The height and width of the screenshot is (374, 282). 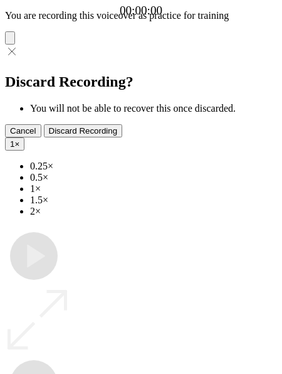 I want to click on p: You are recording this voiceover as practice for training, so click(x=141, y=16).